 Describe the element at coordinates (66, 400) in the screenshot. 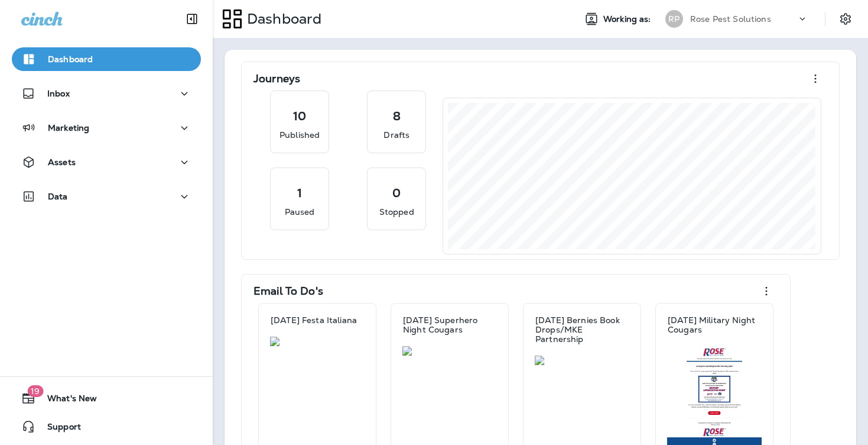

I see `span: What's New` at that location.